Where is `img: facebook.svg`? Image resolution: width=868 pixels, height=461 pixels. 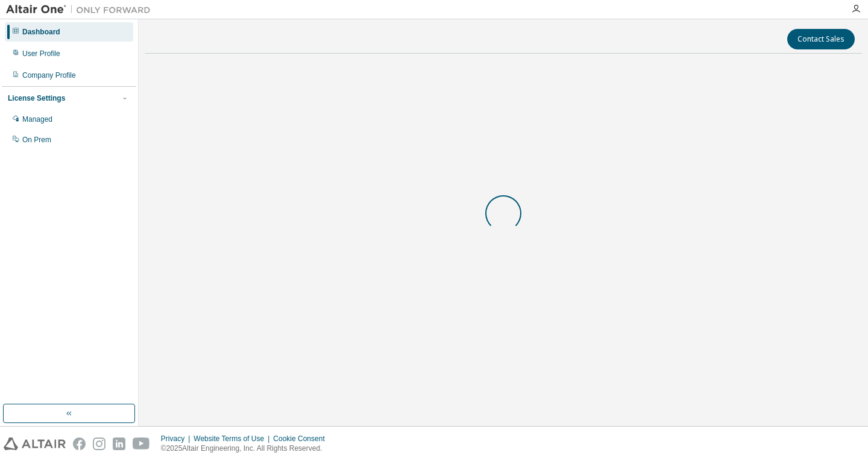
img: facebook.svg is located at coordinates (79, 444).